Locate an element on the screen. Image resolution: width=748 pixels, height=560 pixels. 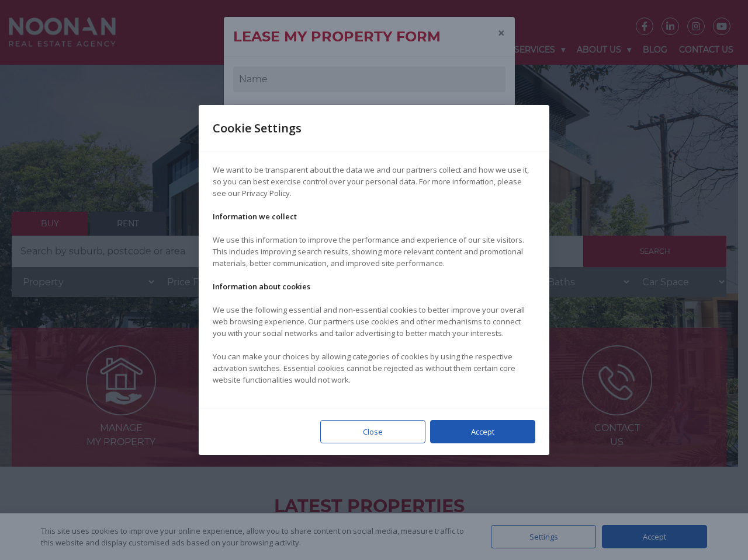
p: You can make your choices by allowing categories of cookies by using the respective activation sw... is located at coordinates (374, 368).